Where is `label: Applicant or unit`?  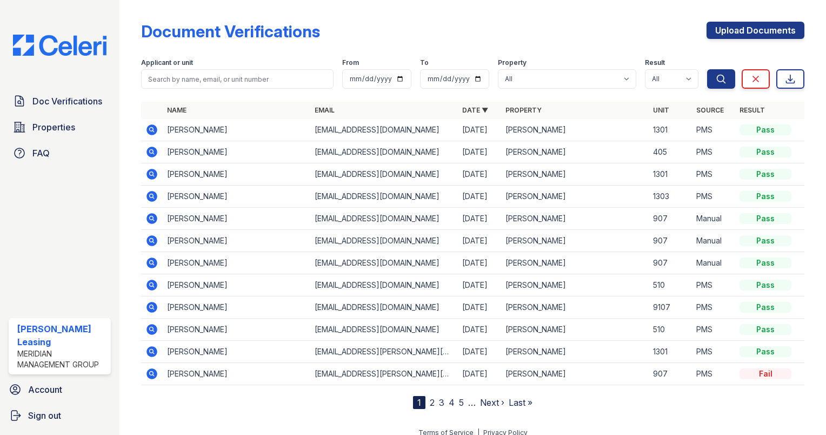 label: Applicant or unit is located at coordinates (167, 63).